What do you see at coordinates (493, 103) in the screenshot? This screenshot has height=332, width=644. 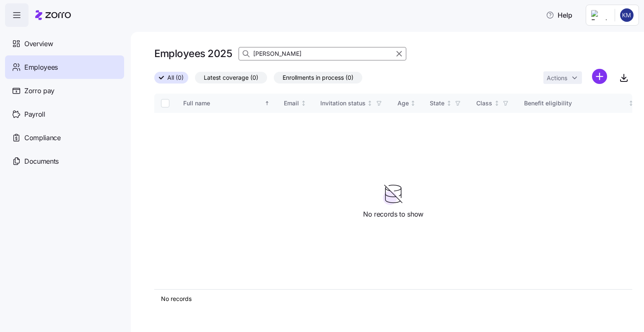 I see `th: ClassNot sorted` at bounding box center [493, 103].